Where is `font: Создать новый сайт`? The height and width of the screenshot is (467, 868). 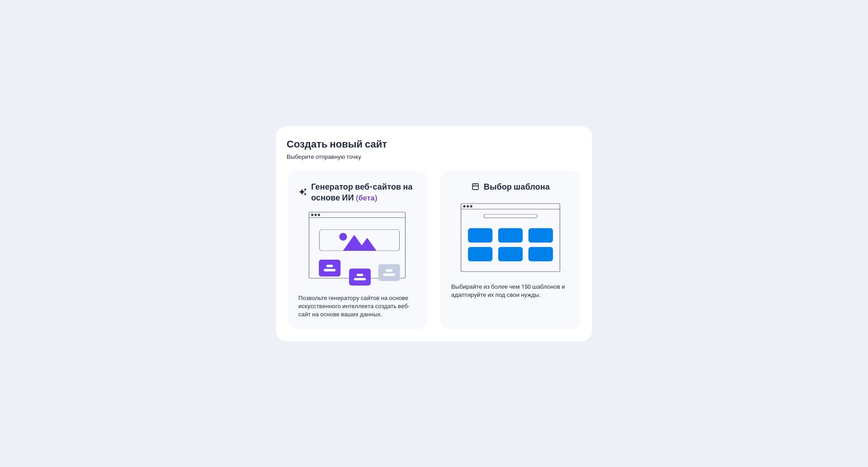 font: Создать новый сайт is located at coordinates (337, 144).